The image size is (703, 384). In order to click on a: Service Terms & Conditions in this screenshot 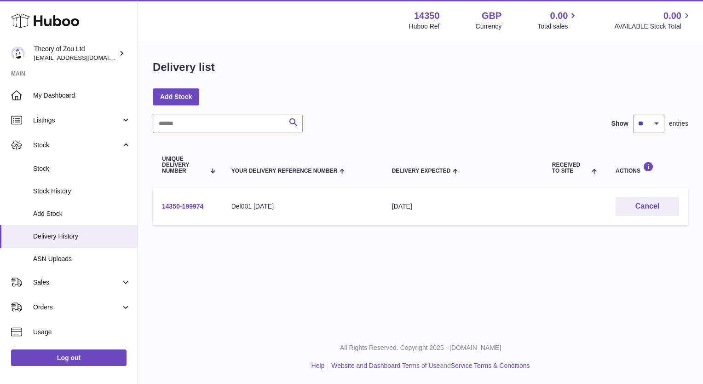, I will do `click(490, 365)`.